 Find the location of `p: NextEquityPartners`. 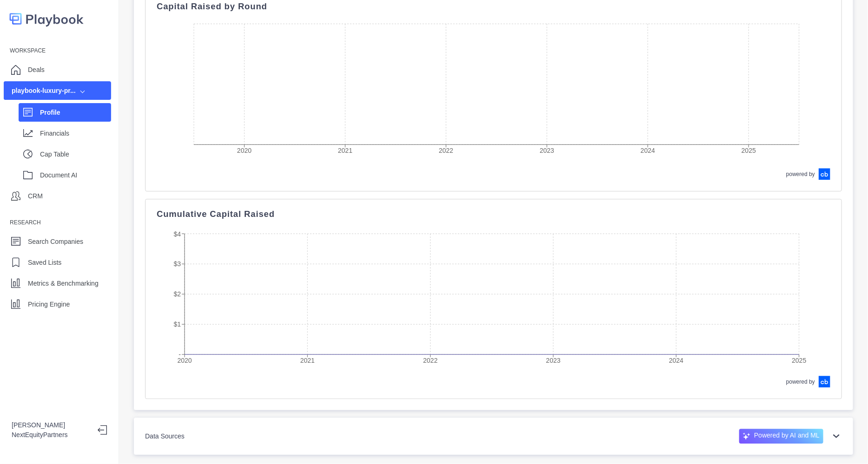

p: NextEquityPartners is located at coordinates (51, 435).